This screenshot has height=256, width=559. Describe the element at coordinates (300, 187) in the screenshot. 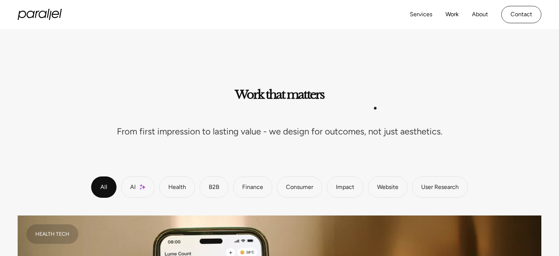

I see `div: Consumer` at that location.